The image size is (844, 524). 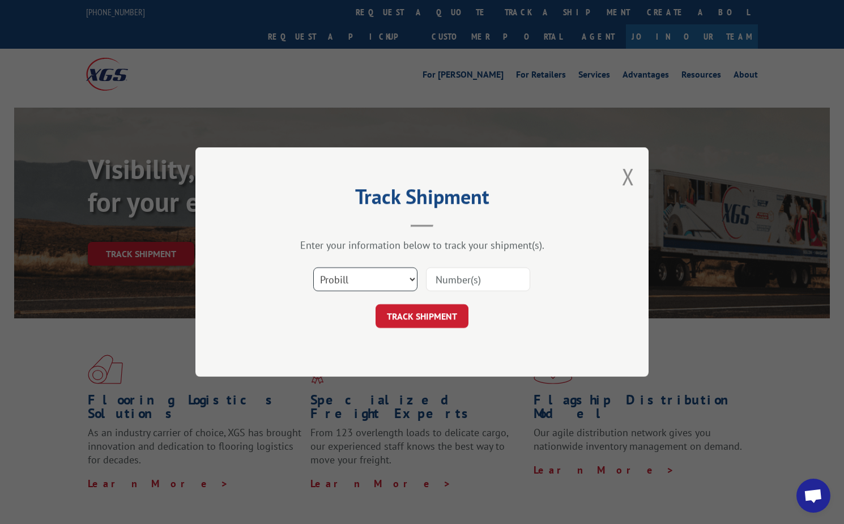 I want to click on h2: Track Shipment, so click(x=422, y=200).